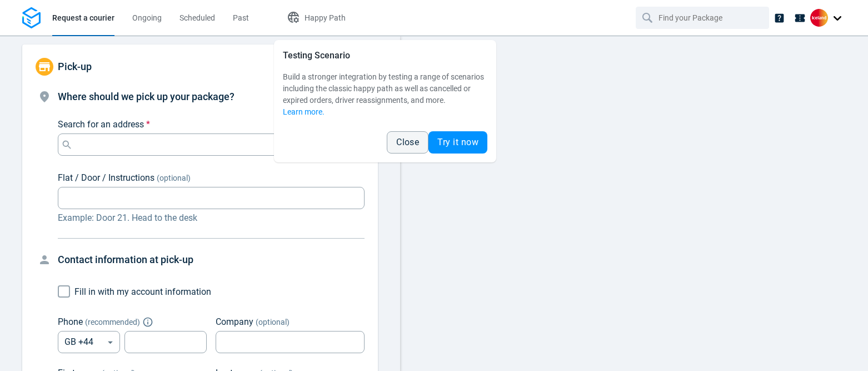  Describe the element at coordinates (148, 322) in the screenshot. I see `button: Explain "Recommended"` at that location.